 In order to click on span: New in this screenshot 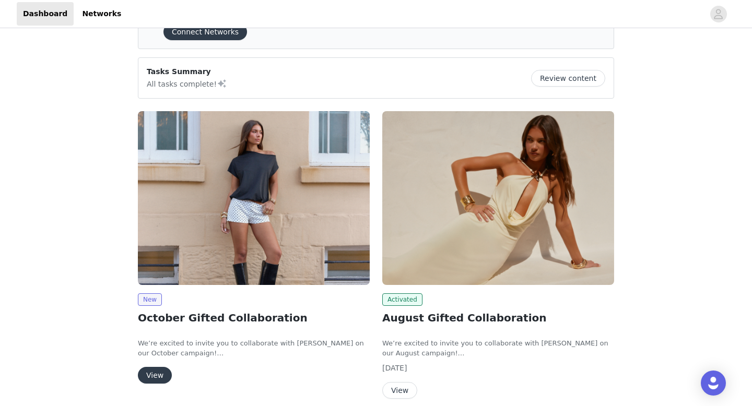, I will do `click(150, 300)`.